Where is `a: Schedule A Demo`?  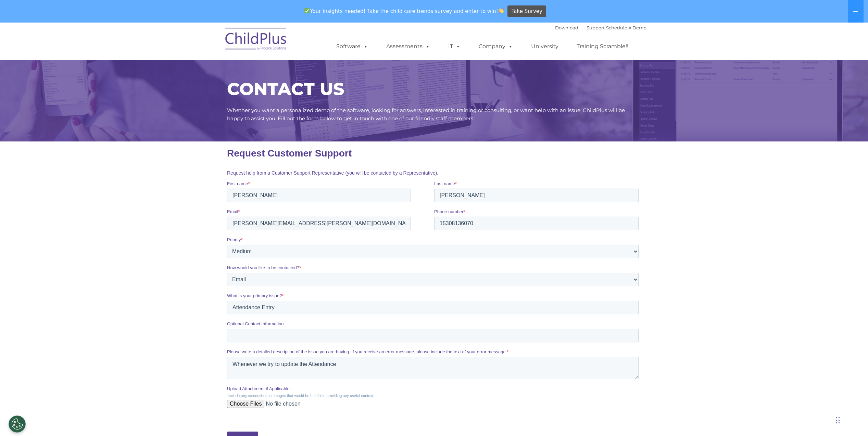 a: Schedule A Demo is located at coordinates (626, 27).